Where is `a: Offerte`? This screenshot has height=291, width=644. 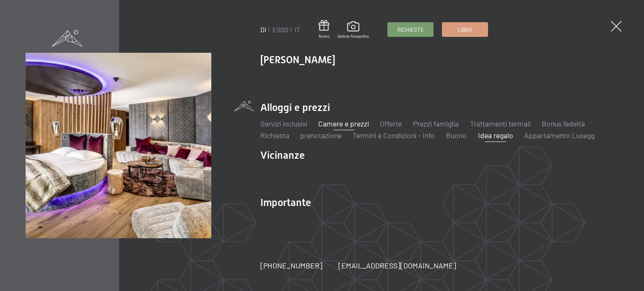
a: Offerte is located at coordinates (391, 123).